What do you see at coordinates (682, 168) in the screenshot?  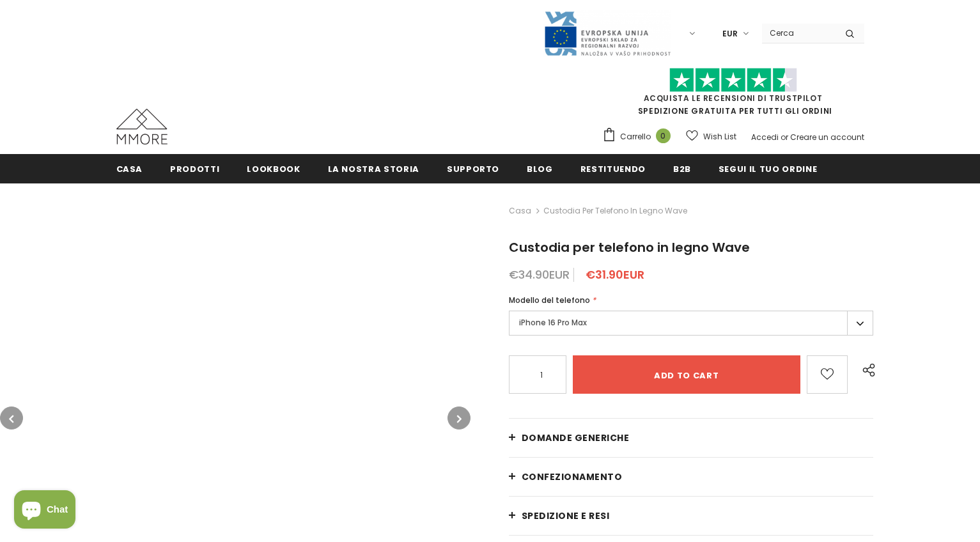 I see `a: B2B` at bounding box center [682, 168].